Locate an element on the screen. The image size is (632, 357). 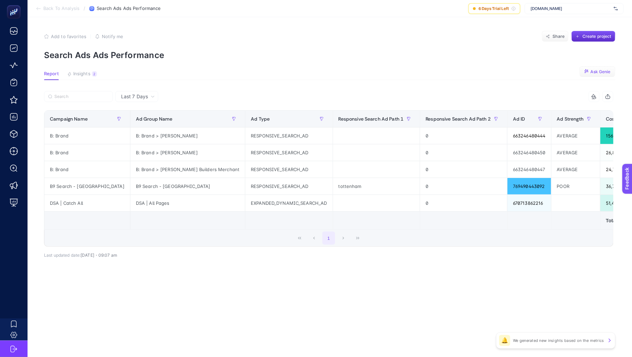
input: Search is located at coordinates (82, 97).